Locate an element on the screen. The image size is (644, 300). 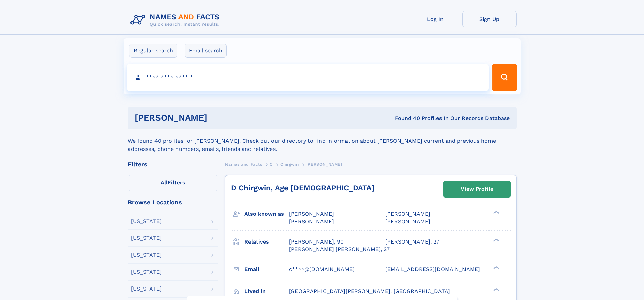
span: C is located at coordinates (271, 164).